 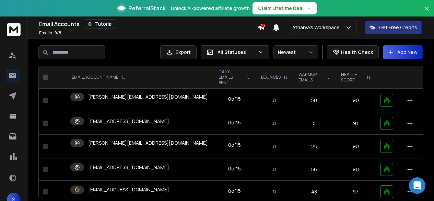 What do you see at coordinates (236, 52) in the screenshot?
I see `p: All Statuses` at bounding box center [236, 52].